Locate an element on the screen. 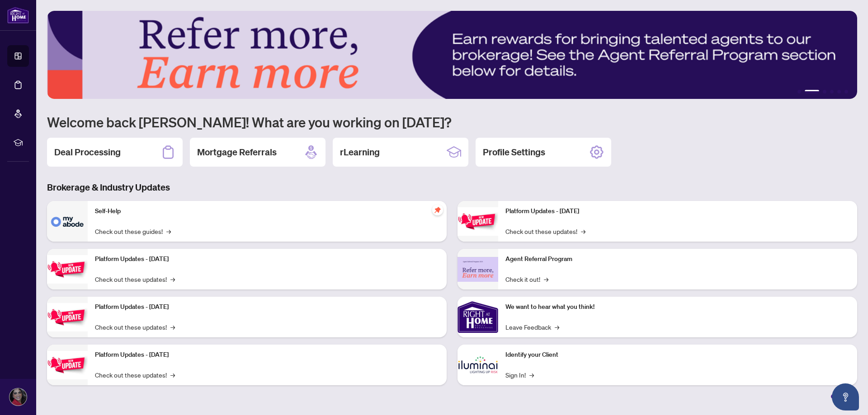 The height and width of the screenshot is (415, 868). h3: Brokerage & Industry Updates is located at coordinates (452, 187).